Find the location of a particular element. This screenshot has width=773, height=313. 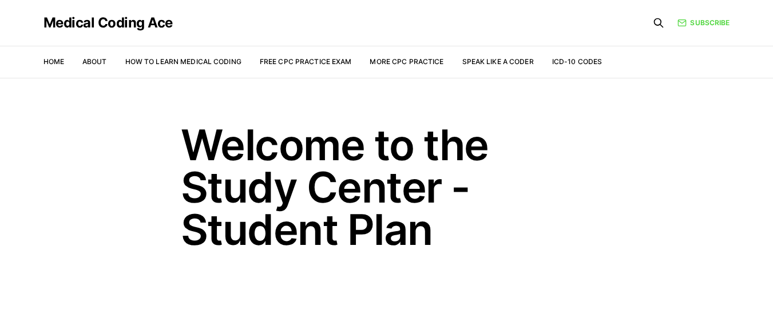

a: Subscribe is located at coordinates (703, 23).